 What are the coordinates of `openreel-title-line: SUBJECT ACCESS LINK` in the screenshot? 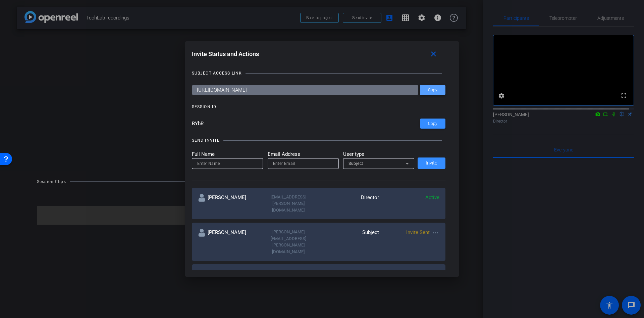 It's located at (319, 73).